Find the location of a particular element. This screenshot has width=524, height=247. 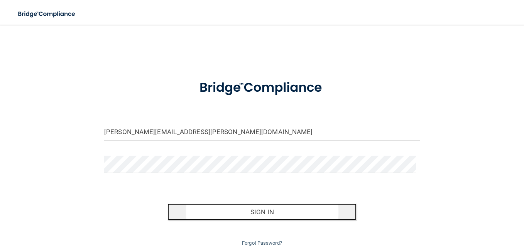

input: Email is located at coordinates (262, 132).